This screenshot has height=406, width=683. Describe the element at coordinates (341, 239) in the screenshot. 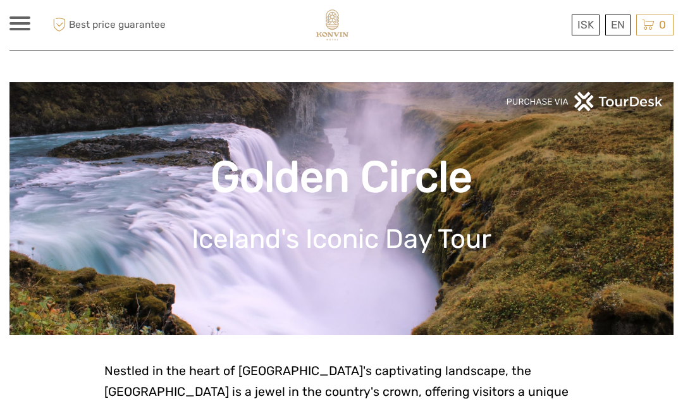

I see `h1: Iceland's Iconic Day Tour` at that location.